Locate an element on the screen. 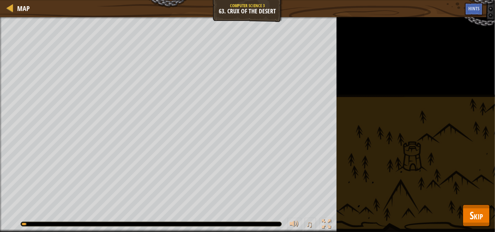 The height and width of the screenshot is (232, 495). span: Skip is located at coordinates (476, 215).